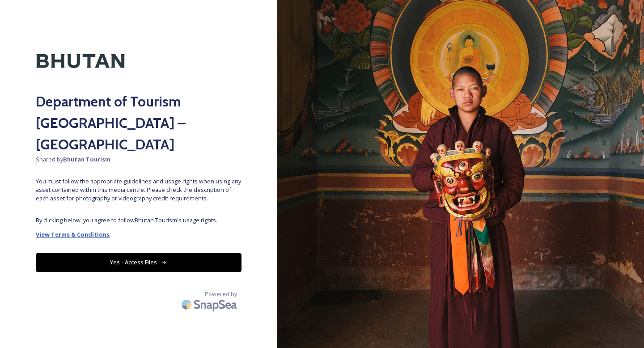 The width and height of the screenshot is (644, 348). What do you see at coordinates (138, 234) in the screenshot?
I see `a: View Terms & Conditions` at bounding box center [138, 234].